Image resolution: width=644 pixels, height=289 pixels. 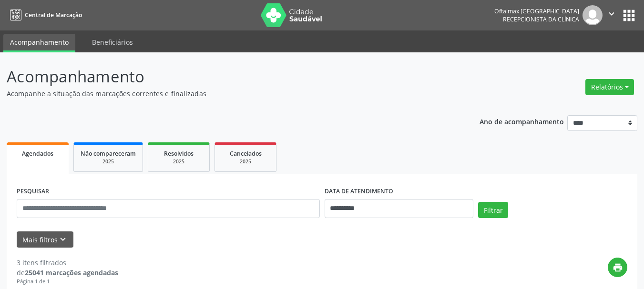 What do you see at coordinates (44, 15) in the screenshot?
I see `a: Central de Marcação` at bounding box center [44, 15].